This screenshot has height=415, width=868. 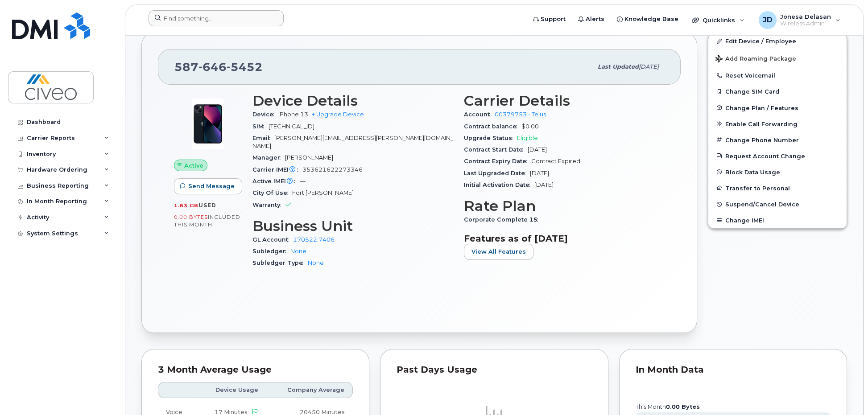 What do you see at coordinates (767, 20) in the screenshot?
I see `span: JD` at bounding box center [767, 20].